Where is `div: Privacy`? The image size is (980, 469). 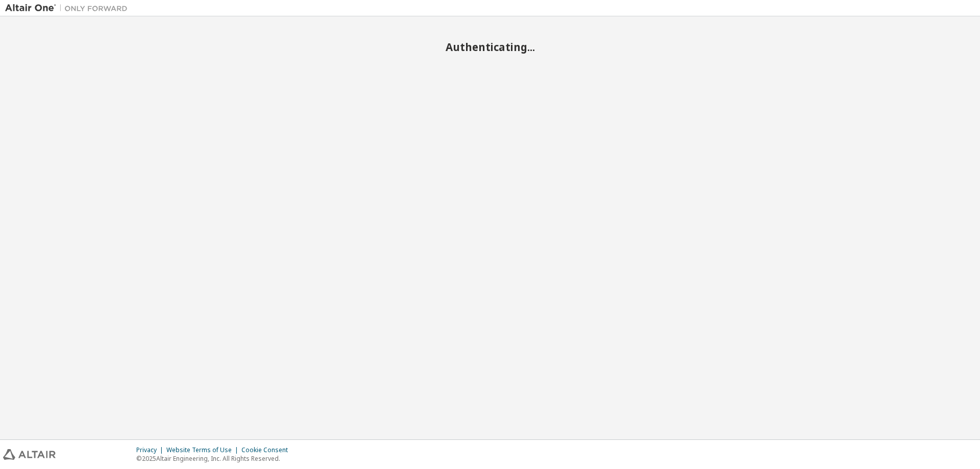 div: Privacy is located at coordinates (151, 450).